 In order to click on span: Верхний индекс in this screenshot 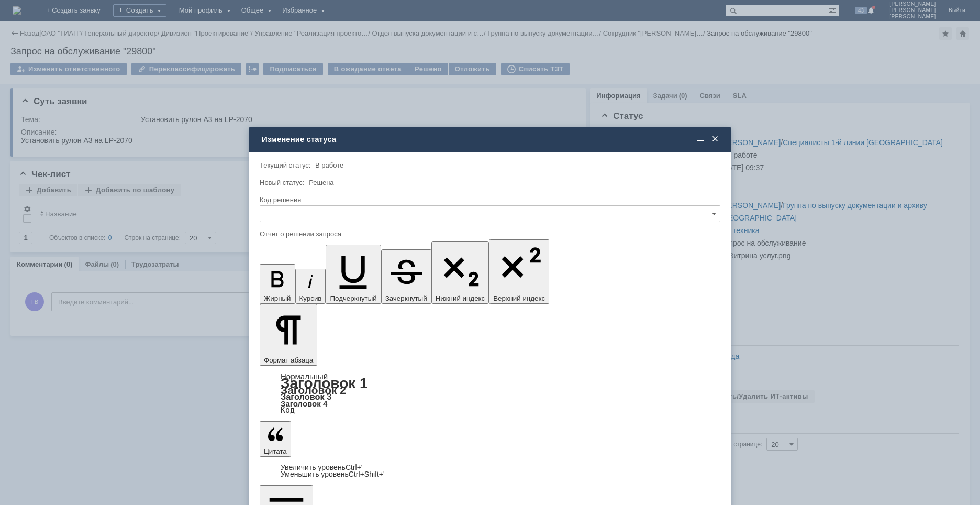, I will do `click(519, 298)`.